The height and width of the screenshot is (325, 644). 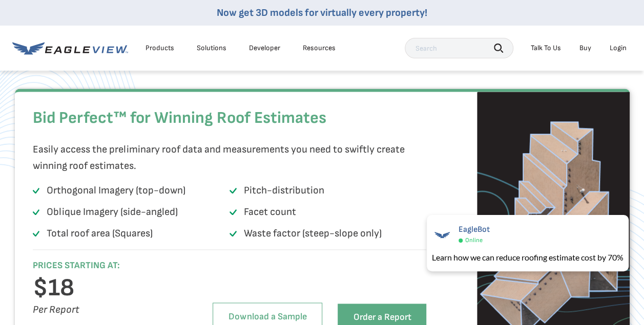 I want to click on div: Talk To Us, so click(x=546, y=48).